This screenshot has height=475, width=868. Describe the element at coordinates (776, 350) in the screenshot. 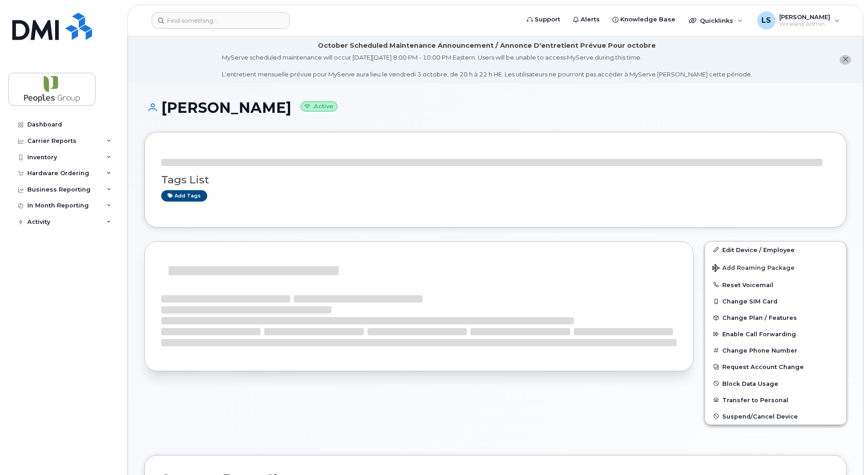

I see `button: Change Phone Number` at that location.